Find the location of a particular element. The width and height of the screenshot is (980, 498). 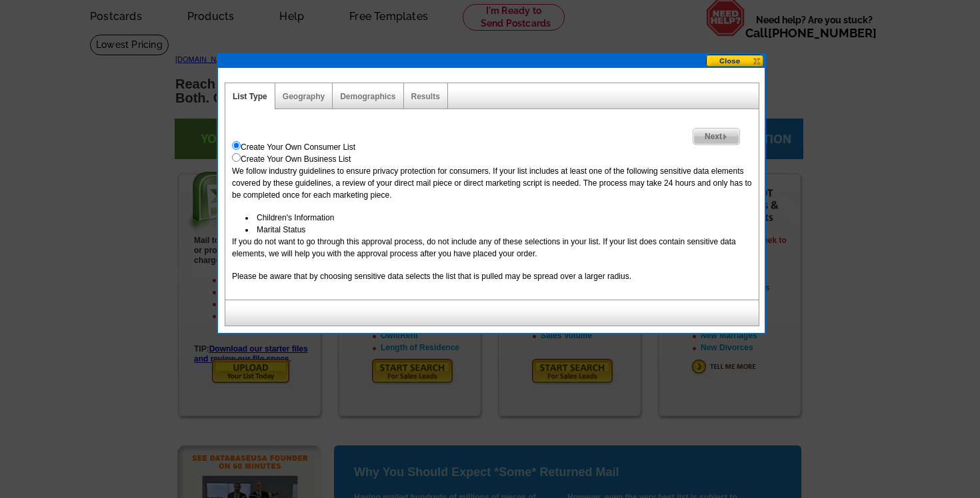

p: If you do not want to go through this approval process, do not include any of these selections in... is located at coordinates (492, 248).